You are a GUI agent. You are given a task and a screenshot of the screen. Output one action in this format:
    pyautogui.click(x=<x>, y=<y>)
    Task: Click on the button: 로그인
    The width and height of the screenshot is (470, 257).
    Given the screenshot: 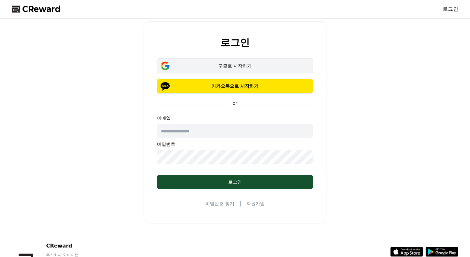 What is the action you would take?
    pyautogui.click(x=235, y=182)
    